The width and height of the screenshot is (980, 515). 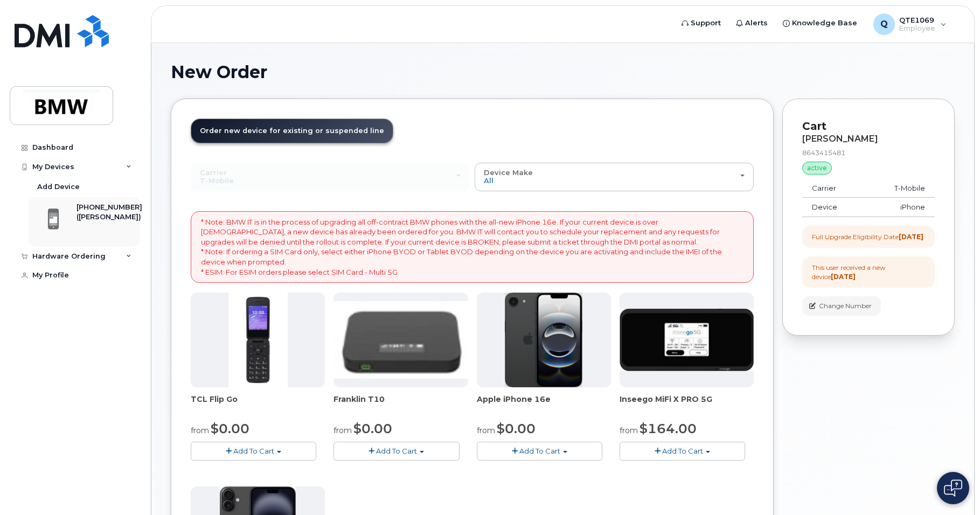 What do you see at coordinates (868, 152) in the screenshot?
I see `div: 8643415481` at bounding box center [868, 152].